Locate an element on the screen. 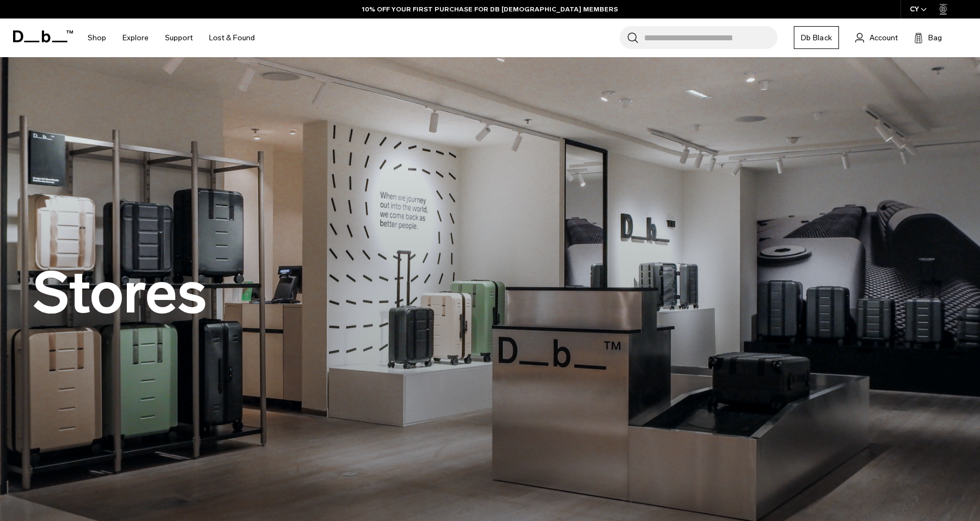 The height and width of the screenshot is (521, 980). a: Db Black is located at coordinates (816, 38).